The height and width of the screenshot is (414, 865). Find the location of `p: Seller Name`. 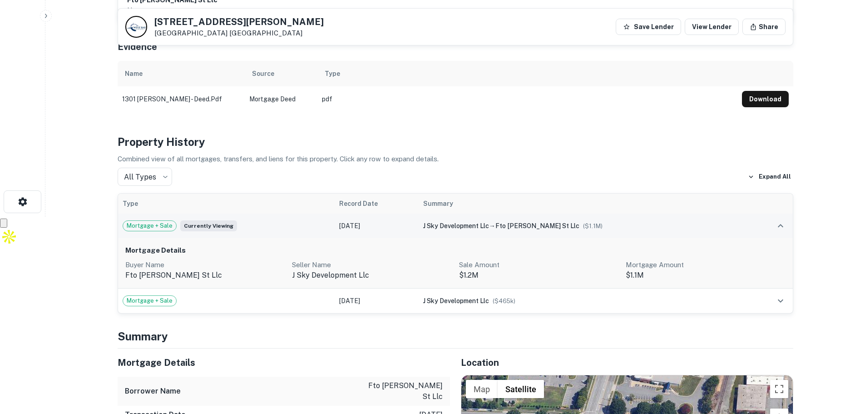

p: Seller Name is located at coordinates (372, 265).